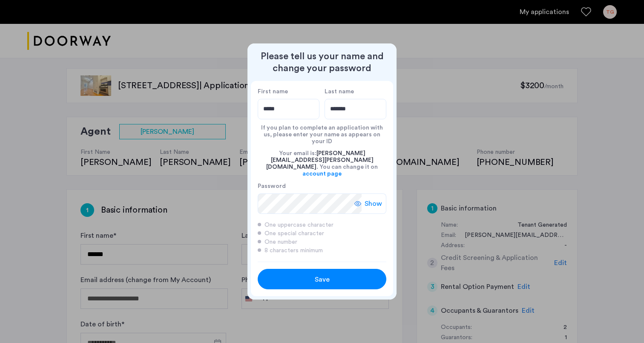 The image size is (644, 343). What do you see at coordinates (310, 186) in the screenshot?
I see `label: Password` at bounding box center [310, 186].